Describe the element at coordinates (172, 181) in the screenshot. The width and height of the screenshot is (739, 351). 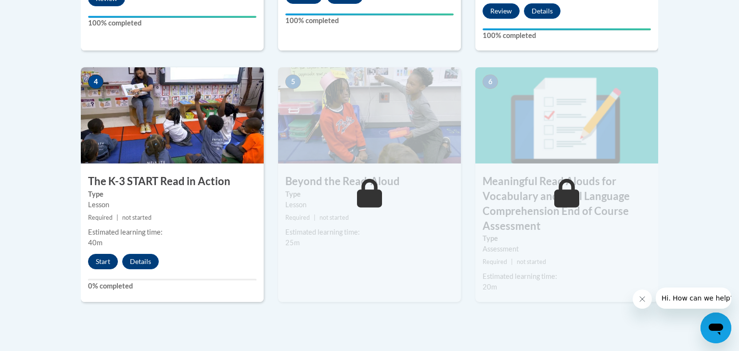
I see `h3: The K-3 START Read in Action` at that location.